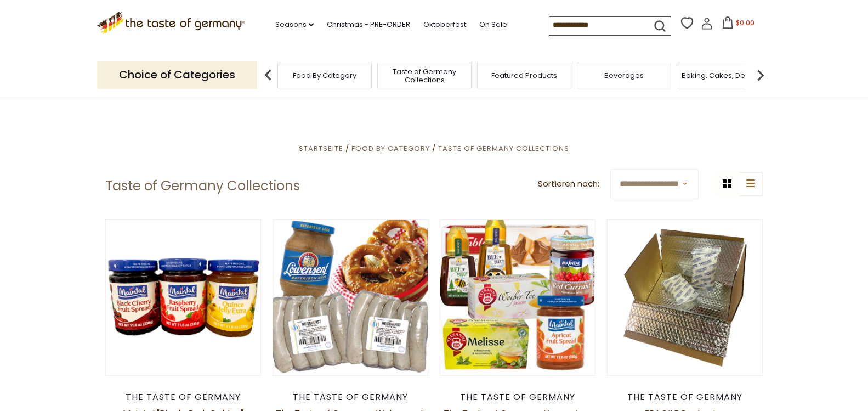 Image resolution: width=868 pixels, height=411 pixels. Describe the element at coordinates (724, 75) in the screenshot. I see `span: Baking, Cakes, Desserts` at that location.